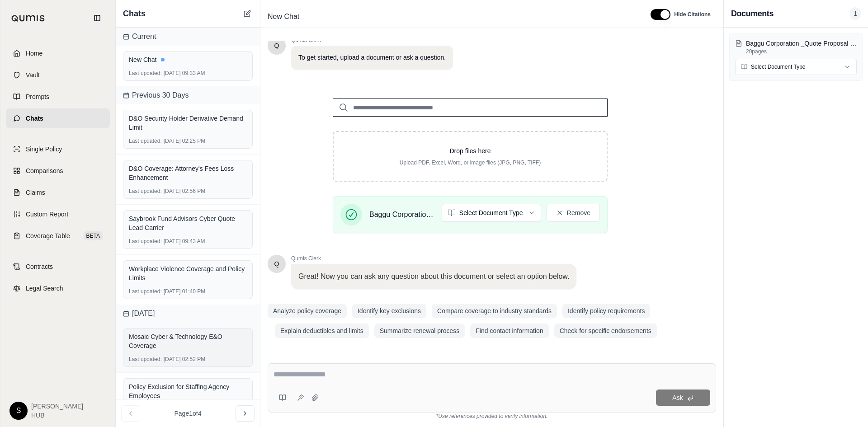 The image size is (868, 427). Describe the element at coordinates (188, 391) in the screenshot. I see `div: Policy Exclusion for Staffing Agency Employees` at that location.